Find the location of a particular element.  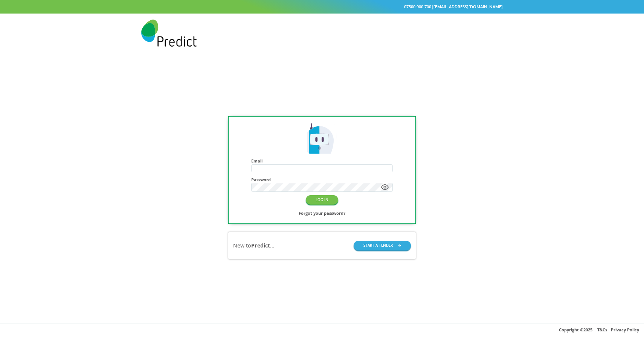

button: START A TENDER is located at coordinates (382, 246).